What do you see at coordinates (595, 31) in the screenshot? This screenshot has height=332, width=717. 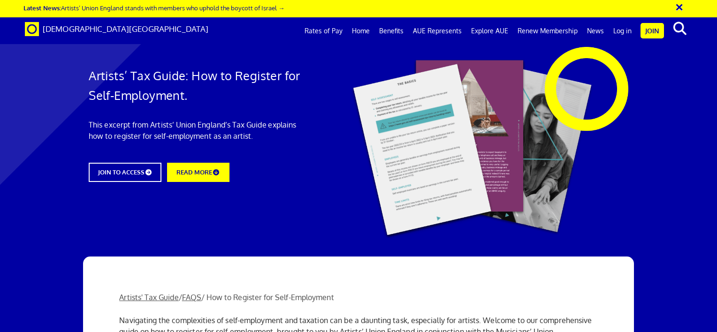 I see `a: News` at bounding box center [595, 31].